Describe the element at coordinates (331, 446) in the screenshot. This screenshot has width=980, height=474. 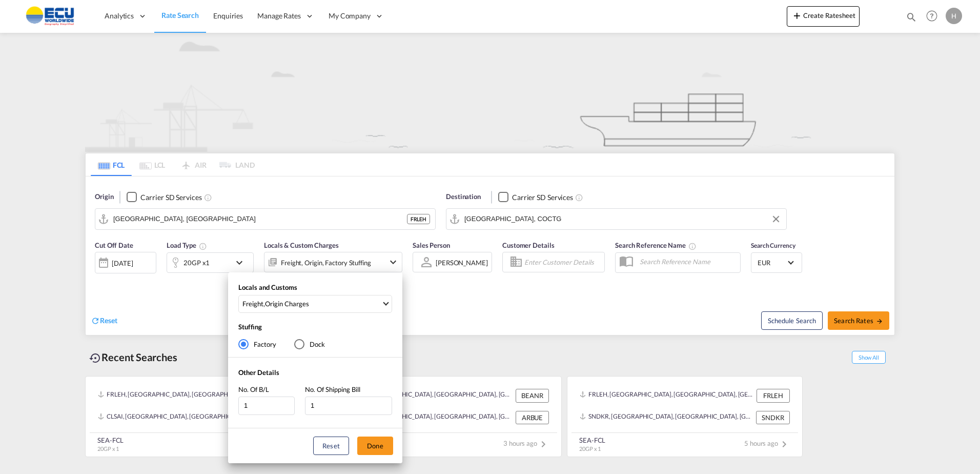
I see `button: Reset` at that location.